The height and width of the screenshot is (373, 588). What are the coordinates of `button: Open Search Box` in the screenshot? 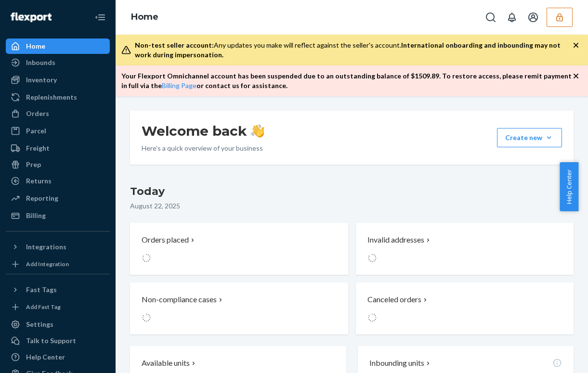 It's located at (491, 17).